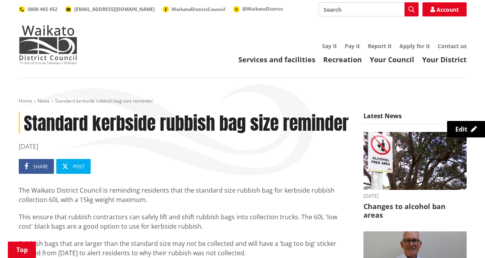 The width and height of the screenshot is (485, 258). I want to click on a: Your District, so click(444, 59).